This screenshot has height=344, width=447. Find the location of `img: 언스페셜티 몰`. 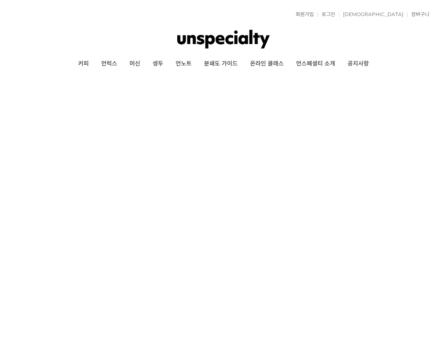

img: 언스페셜티 몰 is located at coordinates (223, 39).